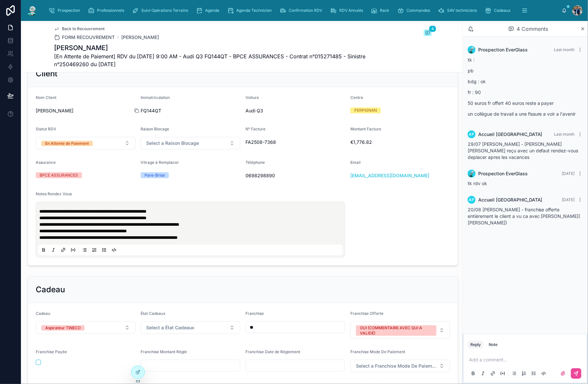  I want to click on span: Franchise Montant Réglé, so click(164, 352).